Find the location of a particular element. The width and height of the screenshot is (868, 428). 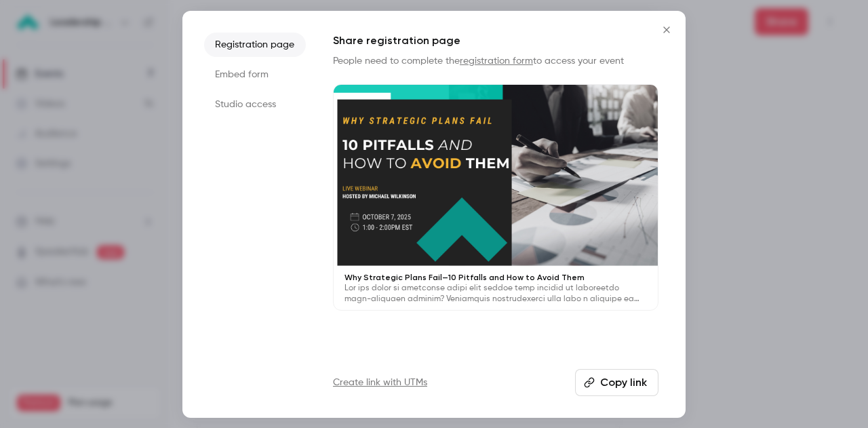

button: Copy link is located at coordinates (616, 383).